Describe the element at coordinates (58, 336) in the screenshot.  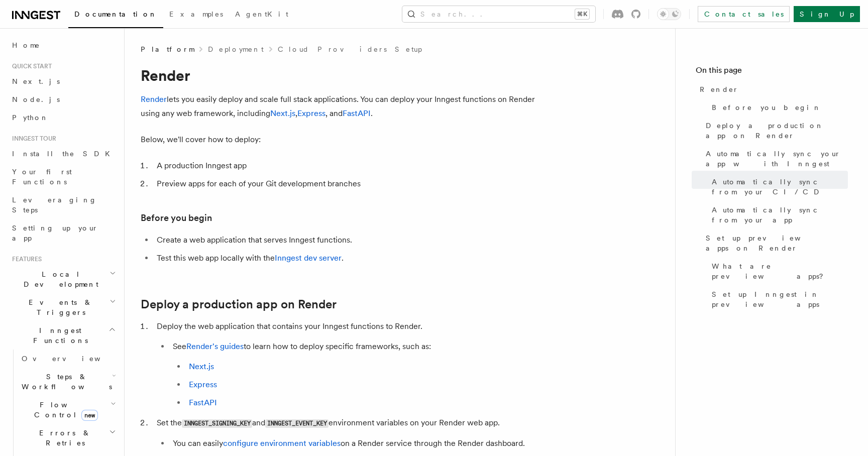
I see `span: Inngest Functions` at that location.